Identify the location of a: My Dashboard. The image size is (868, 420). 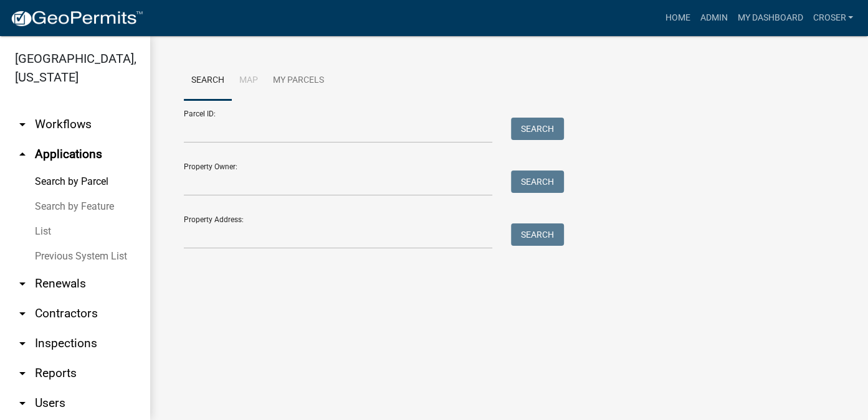
(769, 18).